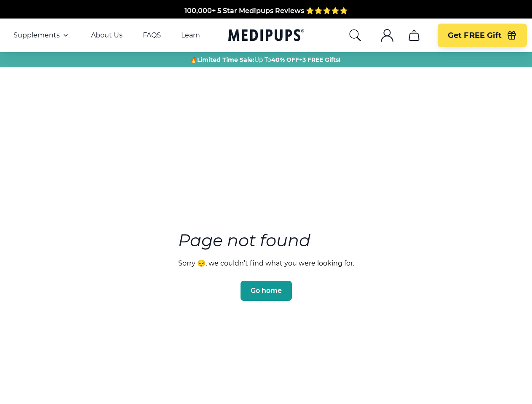 This screenshot has height=404, width=532. What do you see at coordinates (414, 35) in the screenshot?
I see `button: cart` at bounding box center [414, 35].